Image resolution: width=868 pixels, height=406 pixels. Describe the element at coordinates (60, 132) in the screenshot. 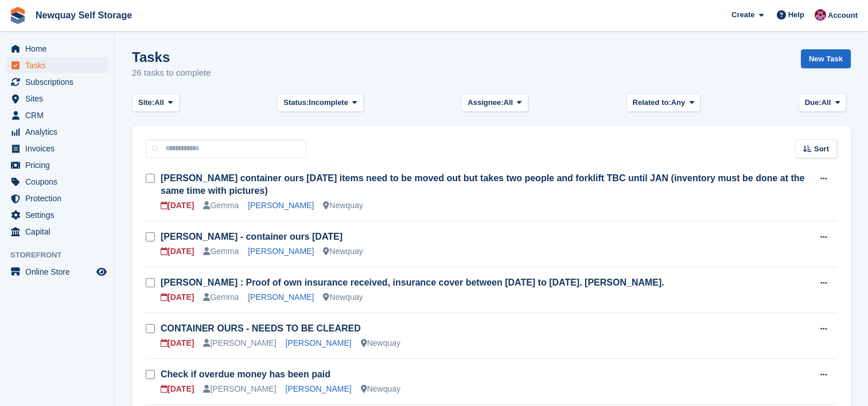

I see `span: Analytics` at that location.